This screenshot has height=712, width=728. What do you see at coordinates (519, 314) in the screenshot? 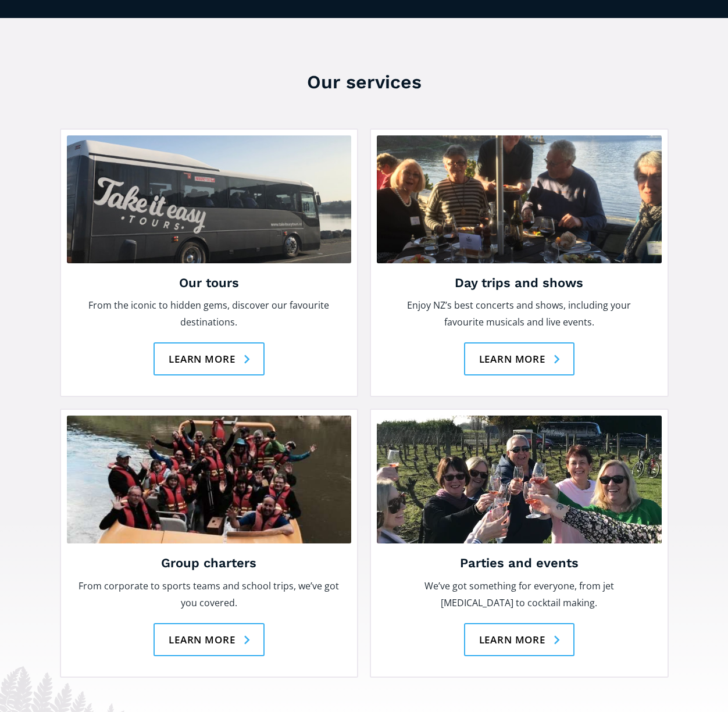
I see `p: Enjoy NZ’s best concerts and shows, including your favourite musicals and live events.` at bounding box center [519, 314].